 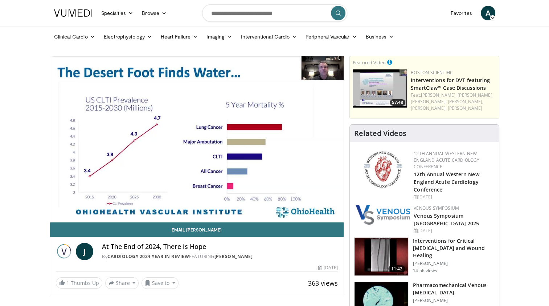 What do you see at coordinates (450, 84) in the screenshot?
I see `a: Interventions for DVT featuring SmartClaw™ Case Discussions` at bounding box center [450, 84].